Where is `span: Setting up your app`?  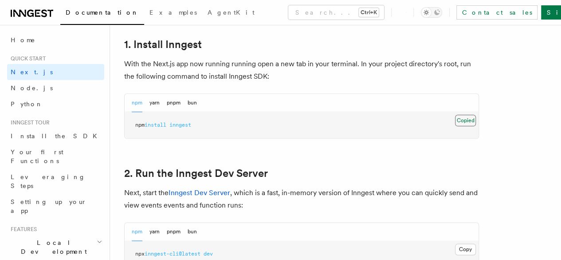
span: Setting up your app is located at coordinates (49, 206).